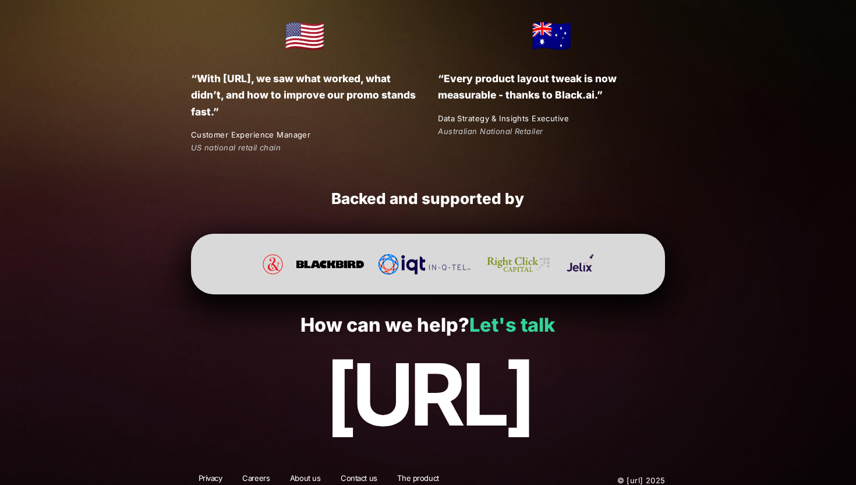 Image resolution: width=856 pixels, height=485 pixels. I want to click on a: Right Click Capital Website, so click(519, 264).